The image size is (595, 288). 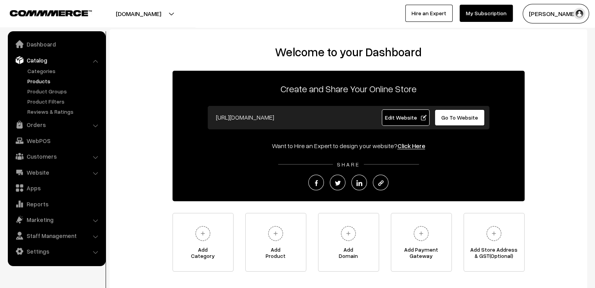 I want to click on a: Marketing, so click(x=56, y=220).